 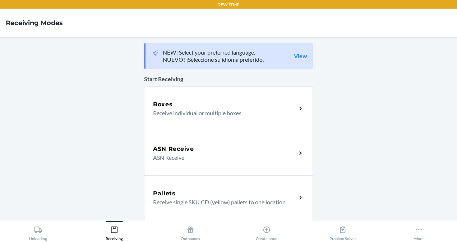 What do you see at coordinates (266, 231) in the screenshot?
I see `button: Create Issue` at bounding box center [266, 231].